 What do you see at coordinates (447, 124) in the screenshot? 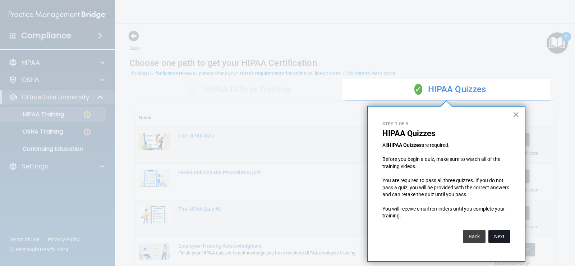
I see `p: Step 1 of 5` at bounding box center [447, 124].